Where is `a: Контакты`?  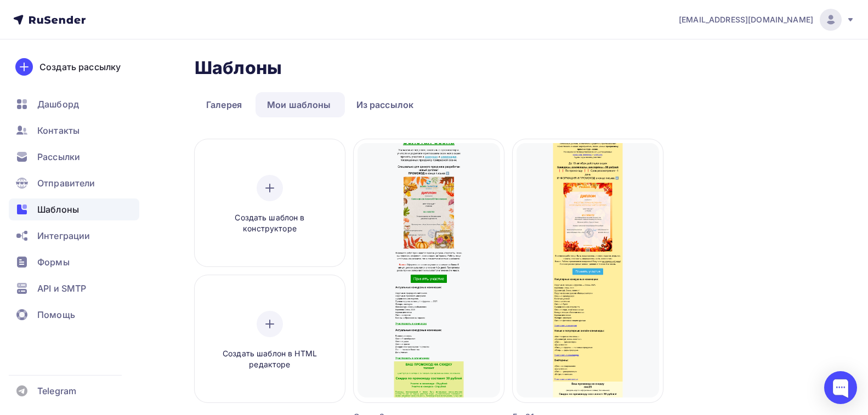
a: Контакты is located at coordinates (74, 130).